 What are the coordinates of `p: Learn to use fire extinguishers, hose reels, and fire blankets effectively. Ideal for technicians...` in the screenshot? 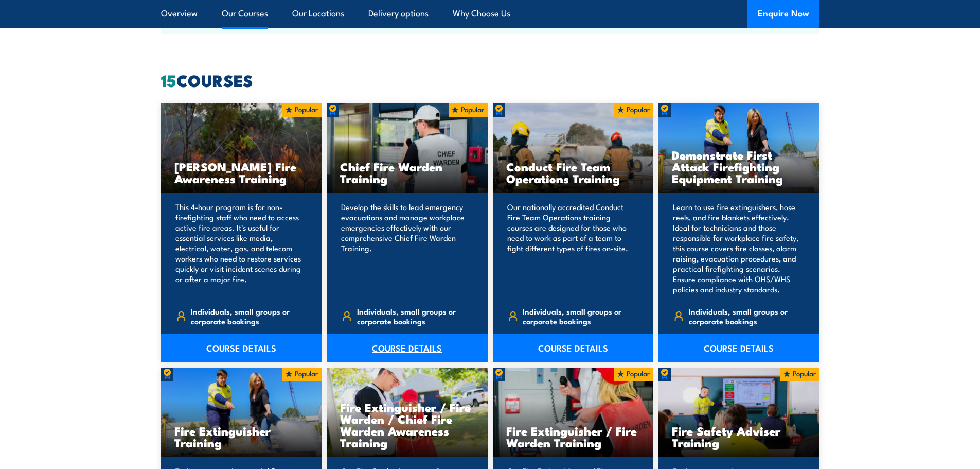 It's located at (737, 248).